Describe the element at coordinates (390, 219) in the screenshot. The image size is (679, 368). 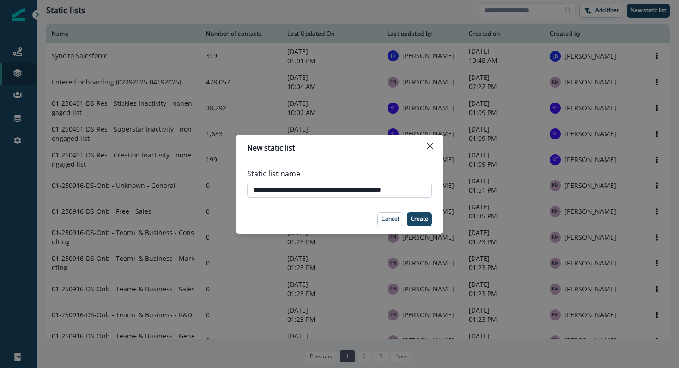
I see `p: Cancel` at that location.